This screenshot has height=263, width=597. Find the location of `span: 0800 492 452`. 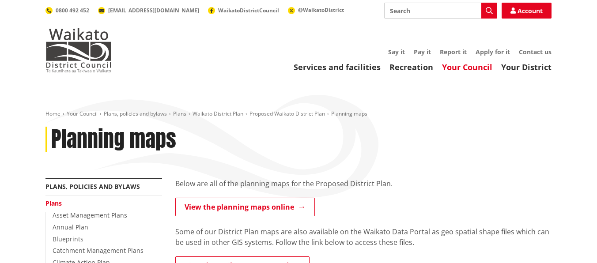

span: 0800 492 452 is located at coordinates (72, 10).